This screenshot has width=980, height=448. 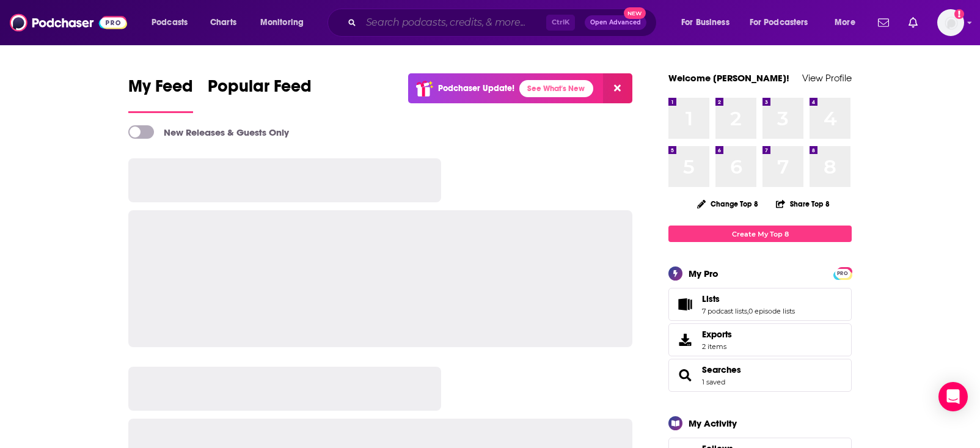 What do you see at coordinates (717, 346) in the screenshot?
I see `span: 2 items` at bounding box center [717, 346].